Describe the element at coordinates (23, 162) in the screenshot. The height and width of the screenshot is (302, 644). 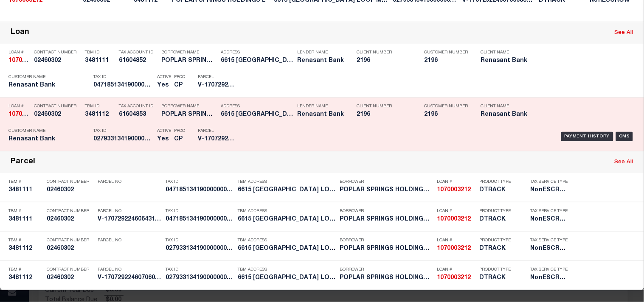
I see `div: Parcel` at that location.